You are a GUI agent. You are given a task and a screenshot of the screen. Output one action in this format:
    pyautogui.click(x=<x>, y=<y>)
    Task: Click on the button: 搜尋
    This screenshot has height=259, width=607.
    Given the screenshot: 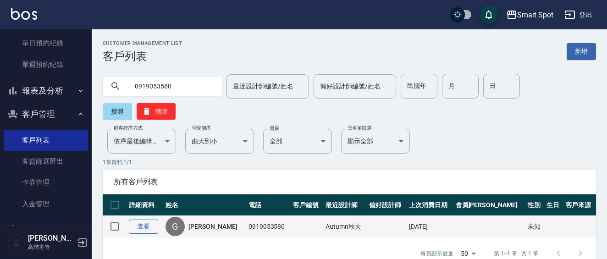 What is the action you would take?
    pyautogui.click(x=117, y=111)
    